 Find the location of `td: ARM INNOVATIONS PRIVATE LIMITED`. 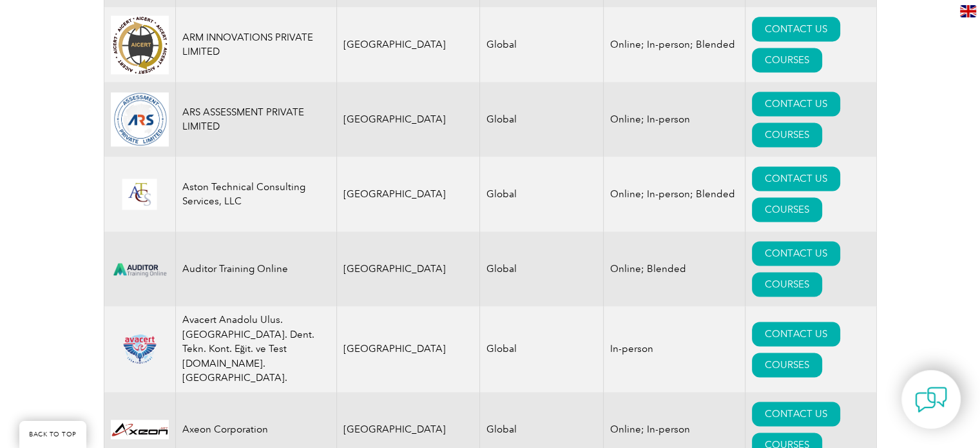

td: ARM INNOVATIONS PRIVATE LIMITED is located at coordinates (256, 45).